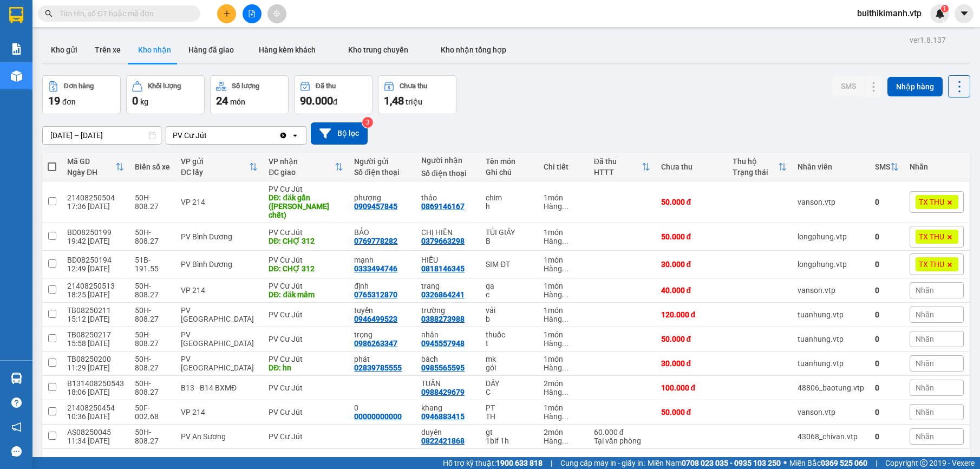 Image resolution: width=980 pixels, height=469 pixels. I want to click on div: AS08250045, so click(95, 432).